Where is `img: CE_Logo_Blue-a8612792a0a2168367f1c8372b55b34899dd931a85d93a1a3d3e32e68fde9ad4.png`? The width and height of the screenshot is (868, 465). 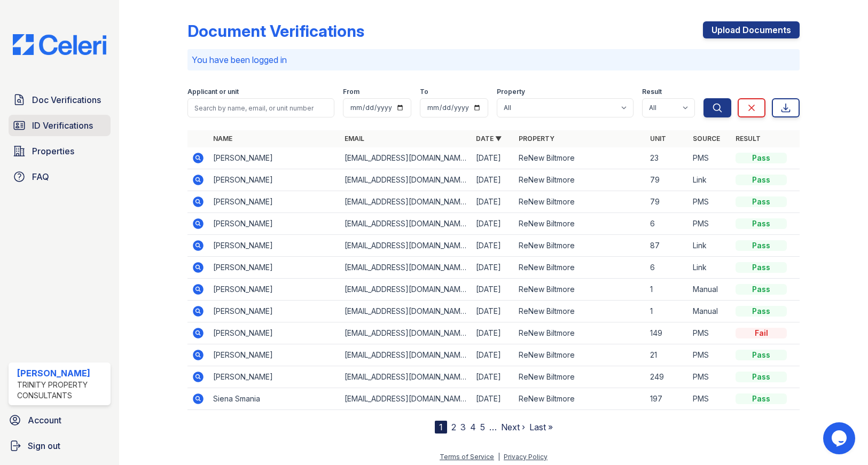
img: CE_Logo_Blue-a8612792a0a2168367f1c8372b55b34899dd931a85d93a1a3d3e32e68fde9ad4.png is located at coordinates (60, 45).